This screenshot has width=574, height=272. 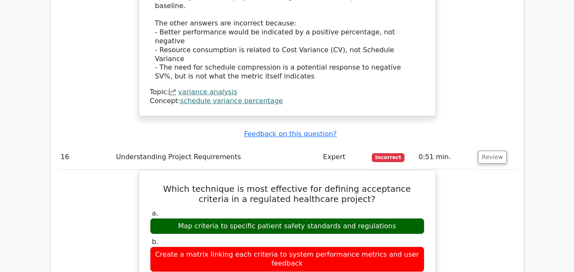 What do you see at coordinates (290, 134) in the screenshot?
I see `a: Feedback on this question?` at bounding box center [290, 134].